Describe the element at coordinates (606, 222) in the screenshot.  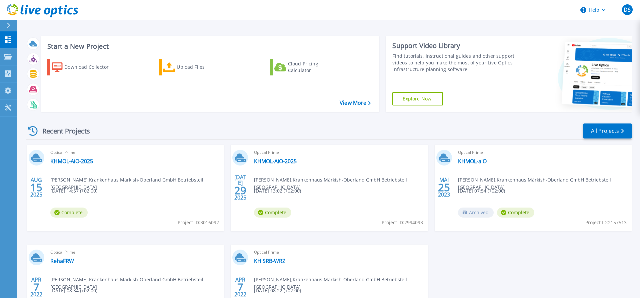
I see `span: Project ID: 2157513` at that location.